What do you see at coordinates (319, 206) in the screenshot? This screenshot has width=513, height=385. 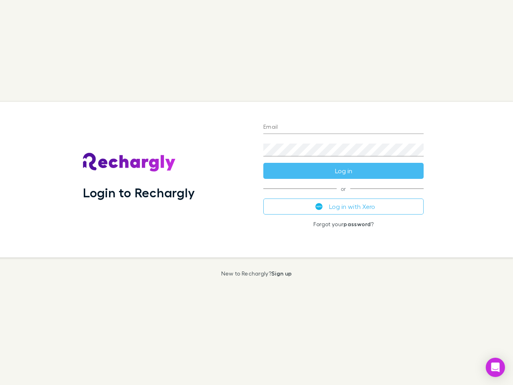 I see `img: Xero's logo` at bounding box center [319, 206].